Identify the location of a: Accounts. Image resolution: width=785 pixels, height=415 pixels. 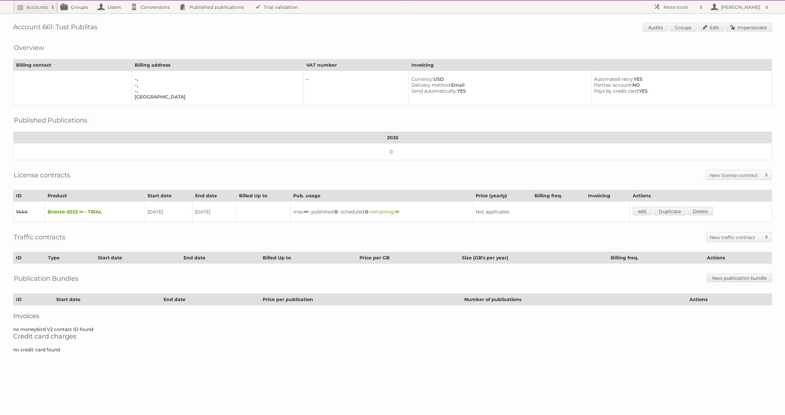
(35, 7).